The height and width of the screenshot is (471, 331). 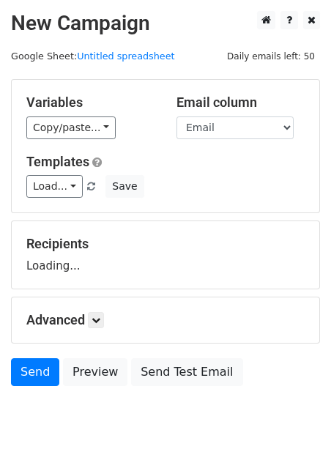 I want to click on a: Send, so click(x=35, y=372).